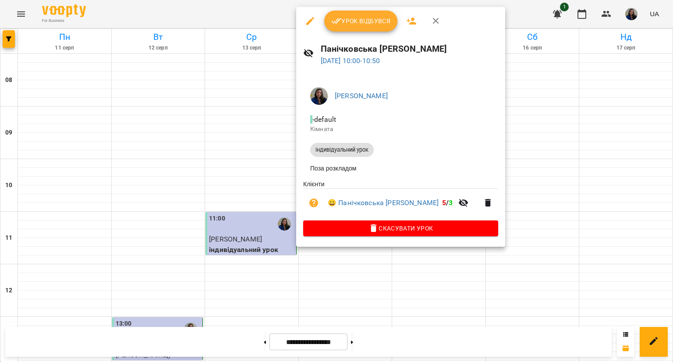 This screenshot has height=362, width=673. What do you see at coordinates (361, 21) in the screenshot?
I see `button: Урок відбувся` at bounding box center [361, 21].